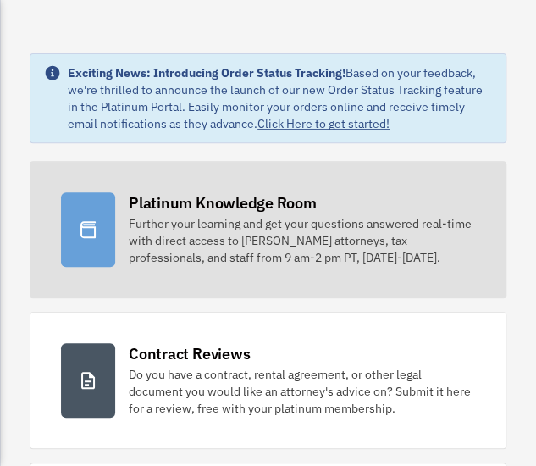  What do you see at coordinates (302, 391) in the screenshot?
I see `div: Do you have a contract, rental agreement, or other legal document you would like an attorney's ad...` at bounding box center [302, 391].